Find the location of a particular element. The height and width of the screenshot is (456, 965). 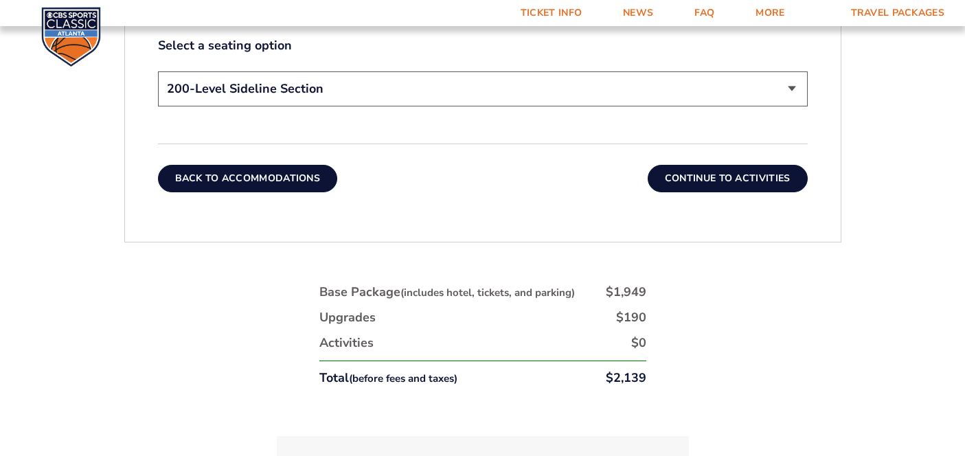

small: (includes hotel, tickets, and parking) is located at coordinates (488, 293).